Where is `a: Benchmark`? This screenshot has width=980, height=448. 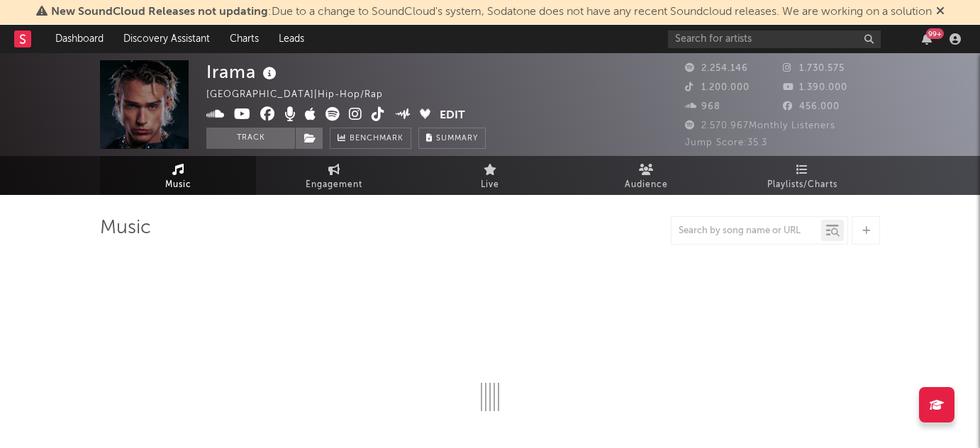 a: Benchmark is located at coordinates (370, 138).